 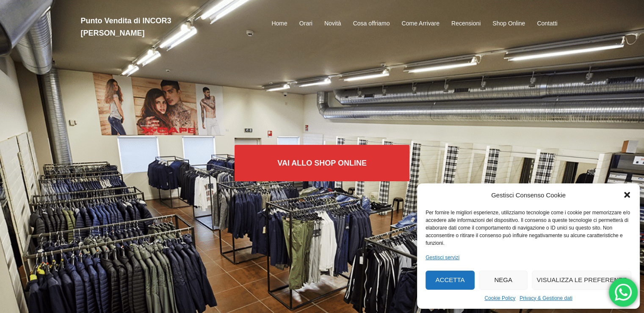 I want to click on a: Come Arrivare, so click(x=420, y=24).